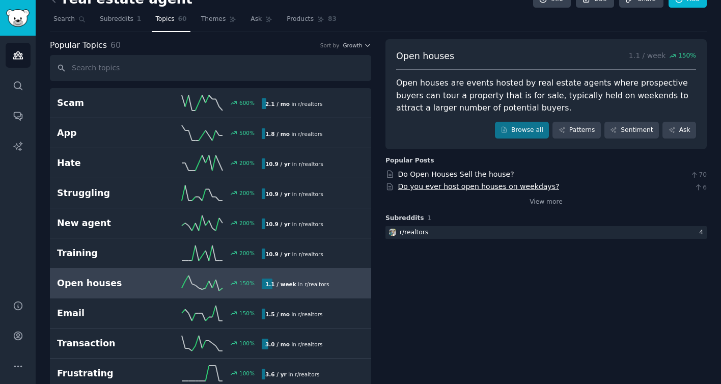 Image resolution: width=721 pixels, height=384 pixels. I want to click on h2: Transaction, so click(108, 343).